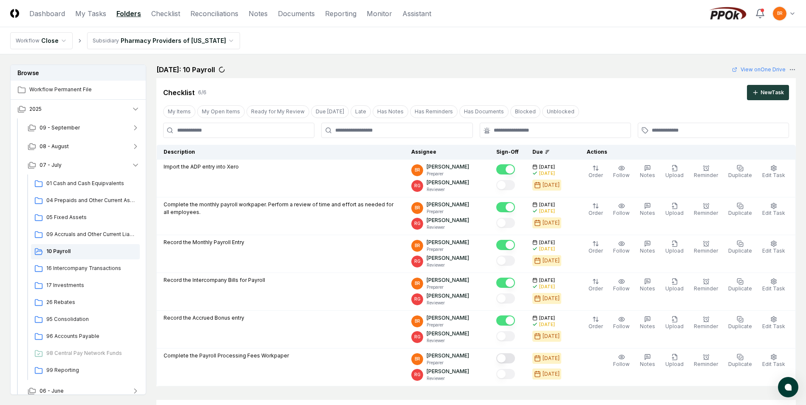 This screenshot has width=806, height=405. Describe the element at coordinates (214, 14) in the screenshot. I see `a: Reconciliations` at that location.